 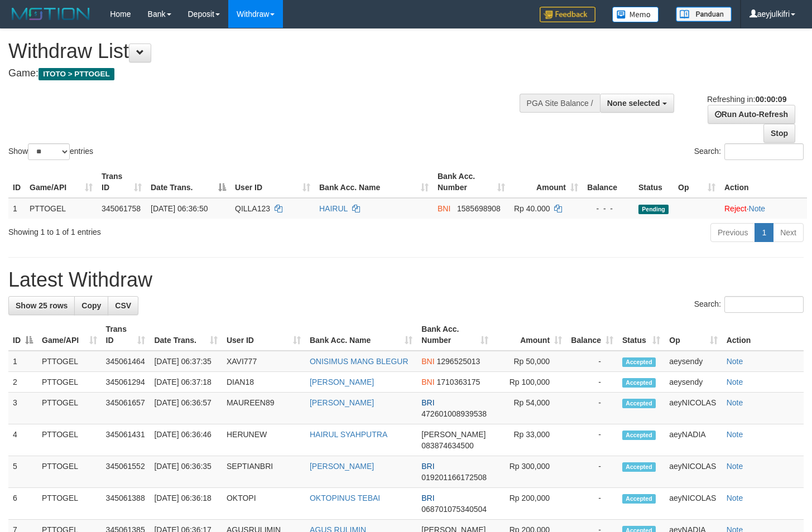 What do you see at coordinates (333, 209) in the screenshot?
I see `a: HAIRUL` at bounding box center [333, 209].